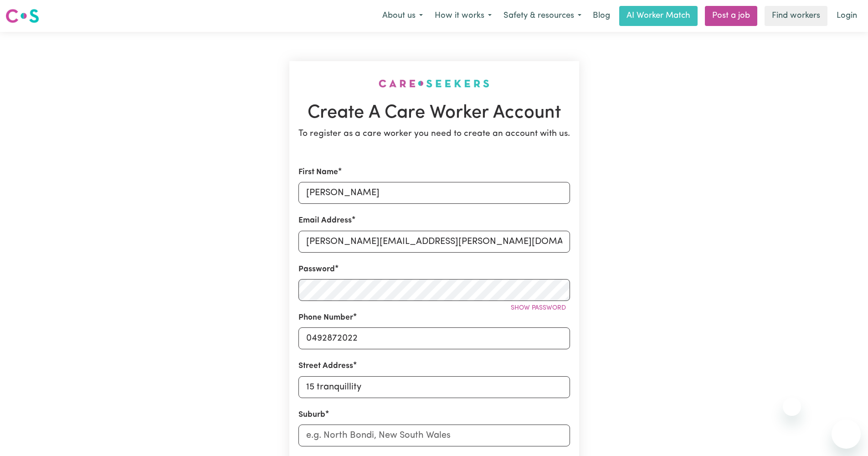  I want to click on a: Login, so click(847, 16).